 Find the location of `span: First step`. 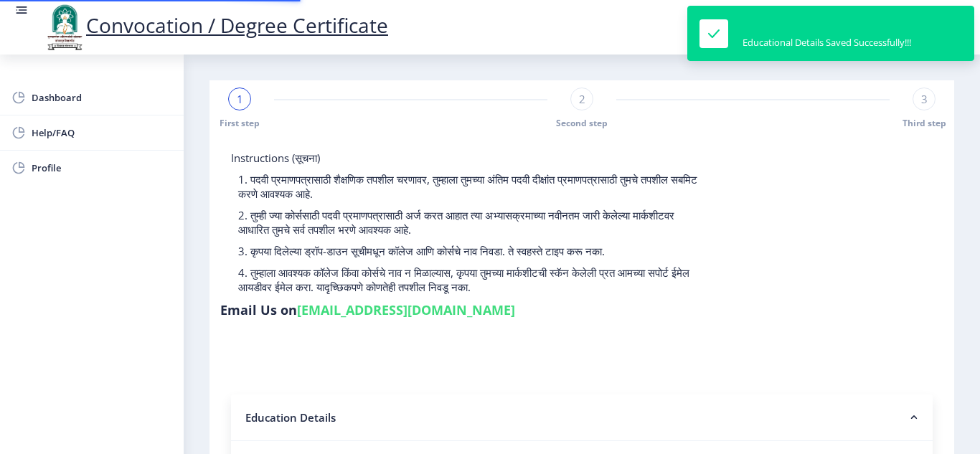

span: First step is located at coordinates (239, 123).